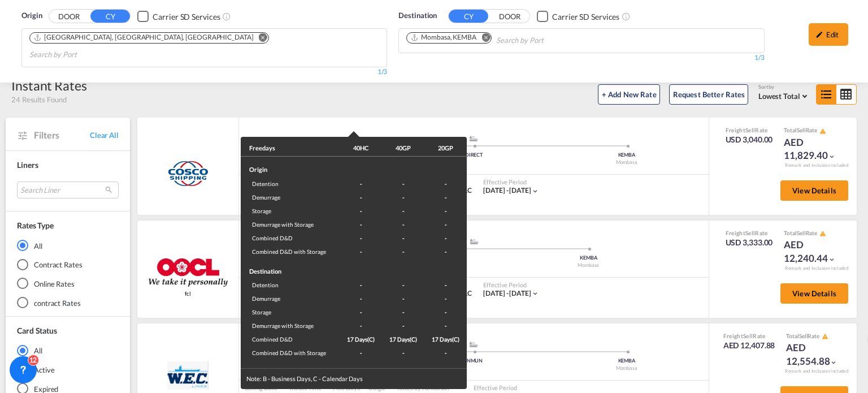 The width and height of the screenshot is (868, 393). Describe the element at coordinates (361, 148) in the screenshot. I see `div: 40HC` at that location.